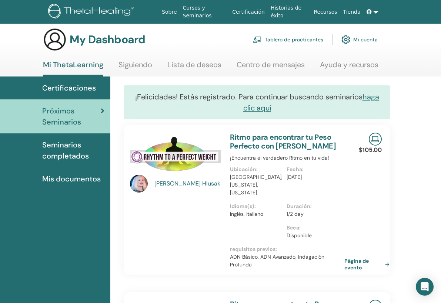 The width and height of the screenshot is (441, 303). Describe the element at coordinates (424, 287) in the screenshot. I see `div: Open Intercom Messenger` at that location.